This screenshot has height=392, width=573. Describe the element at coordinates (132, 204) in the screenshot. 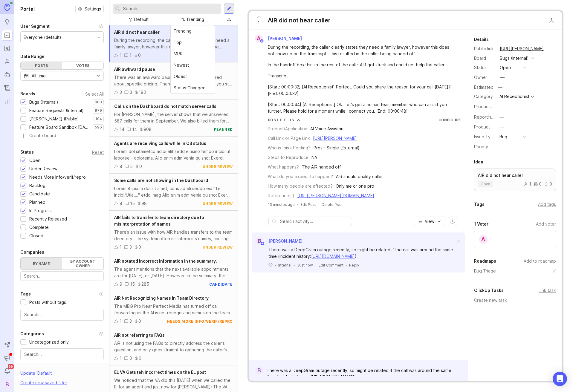

I see `div: 15` at that location.